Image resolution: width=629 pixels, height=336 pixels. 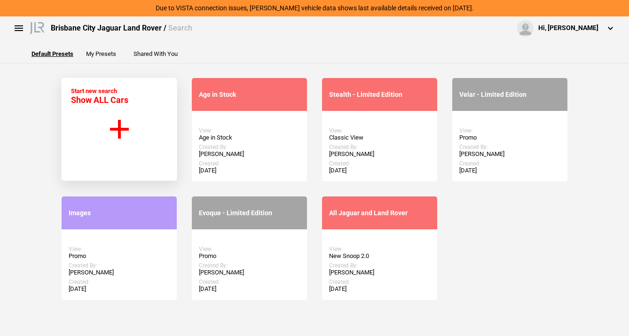 What do you see at coordinates (121, 28) in the screenshot?
I see `div: Brisbane City Jaguar Land Rover /` at bounding box center [121, 28].